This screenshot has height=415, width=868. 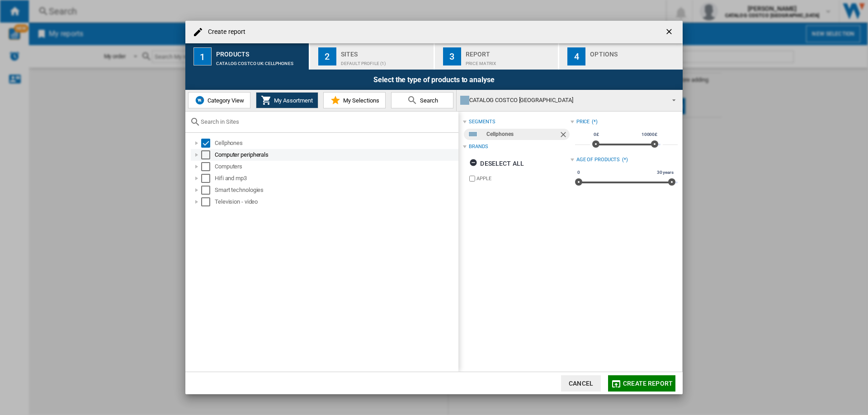 I want to click on button: 2 Sites Default profile (1), so click(x=372, y=56).